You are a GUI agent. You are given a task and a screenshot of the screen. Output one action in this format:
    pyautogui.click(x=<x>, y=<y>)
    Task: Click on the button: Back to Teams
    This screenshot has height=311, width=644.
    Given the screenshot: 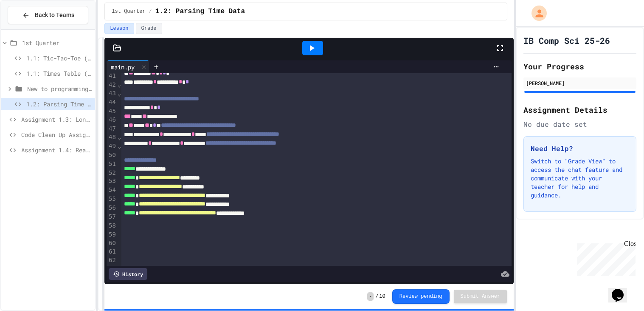 What is the action you would take?
    pyautogui.click(x=48, y=15)
    